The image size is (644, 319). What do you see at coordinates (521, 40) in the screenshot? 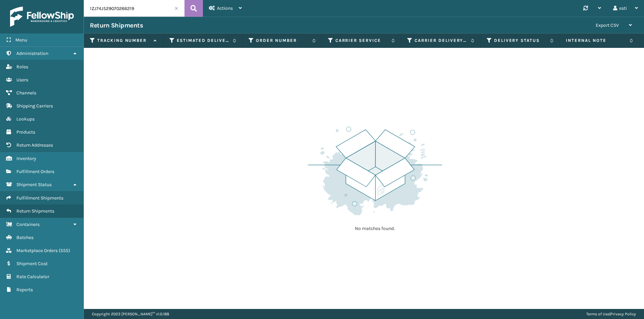
I see `label: Delivery Status` at bounding box center [521, 40].